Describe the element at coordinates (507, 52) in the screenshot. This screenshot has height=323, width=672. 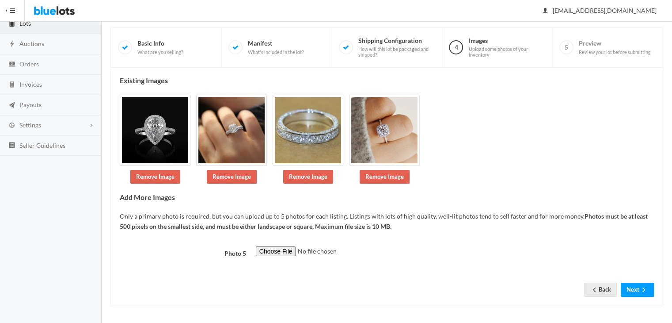
I see `span: Upload some photos of your inventory` at that location.